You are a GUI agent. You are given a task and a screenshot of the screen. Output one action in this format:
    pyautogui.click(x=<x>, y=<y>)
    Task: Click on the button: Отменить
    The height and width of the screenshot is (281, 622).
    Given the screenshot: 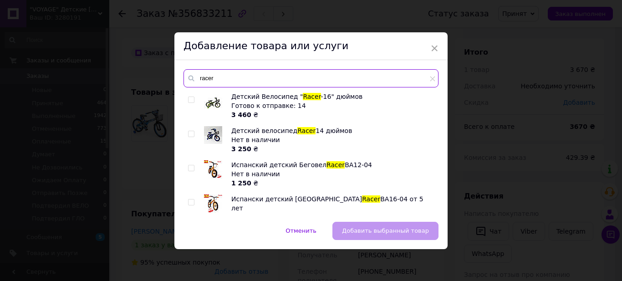 What is the action you would take?
    pyautogui.click(x=301, y=231)
    